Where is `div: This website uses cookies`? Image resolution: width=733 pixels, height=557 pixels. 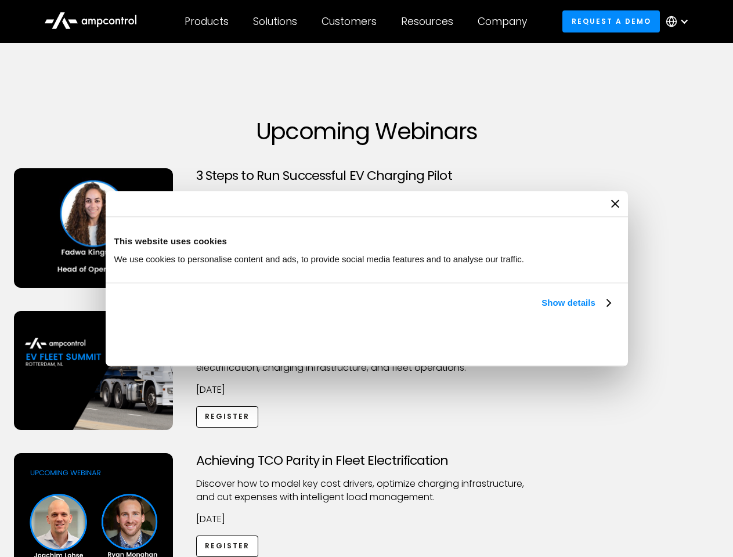 div: This website uses cookies is located at coordinates (367, 241).